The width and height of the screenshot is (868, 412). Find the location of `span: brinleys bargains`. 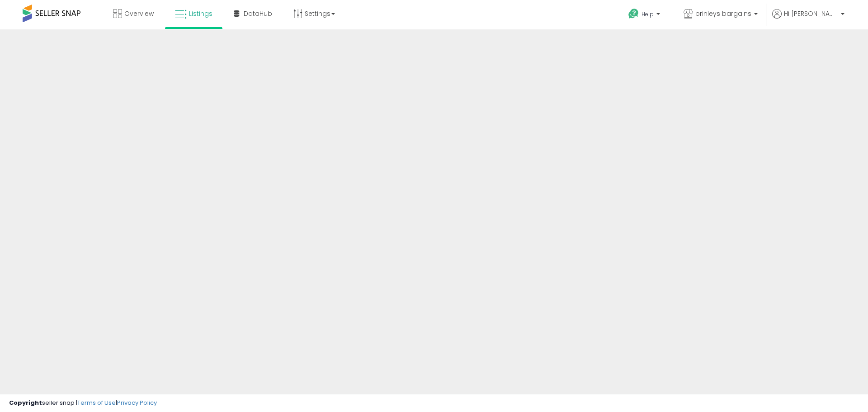

span: brinleys bargains is located at coordinates (723, 14).